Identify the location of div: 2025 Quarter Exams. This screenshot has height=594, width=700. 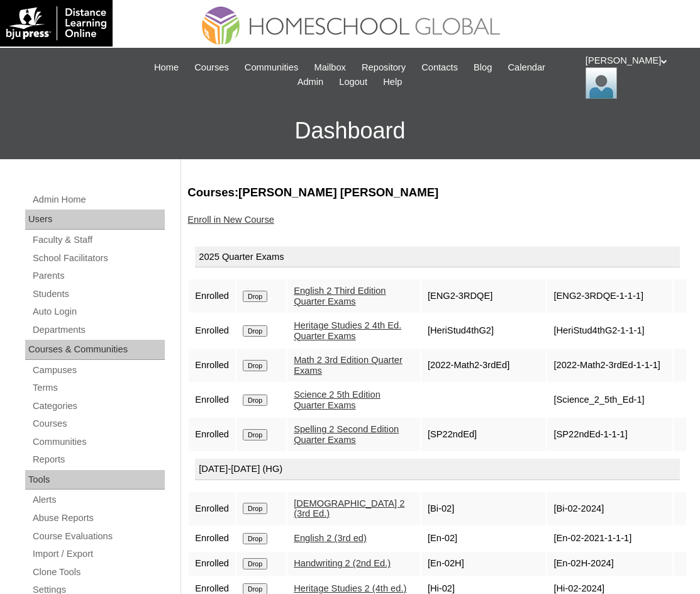
(437, 257).